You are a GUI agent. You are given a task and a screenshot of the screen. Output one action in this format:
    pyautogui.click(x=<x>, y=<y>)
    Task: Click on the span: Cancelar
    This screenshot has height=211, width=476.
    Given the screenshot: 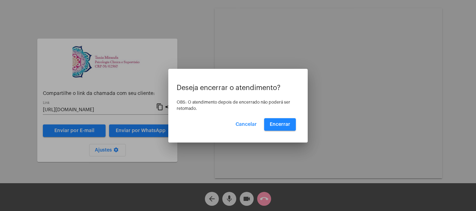 What is the action you would take?
    pyautogui.click(x=246, y=125)
    